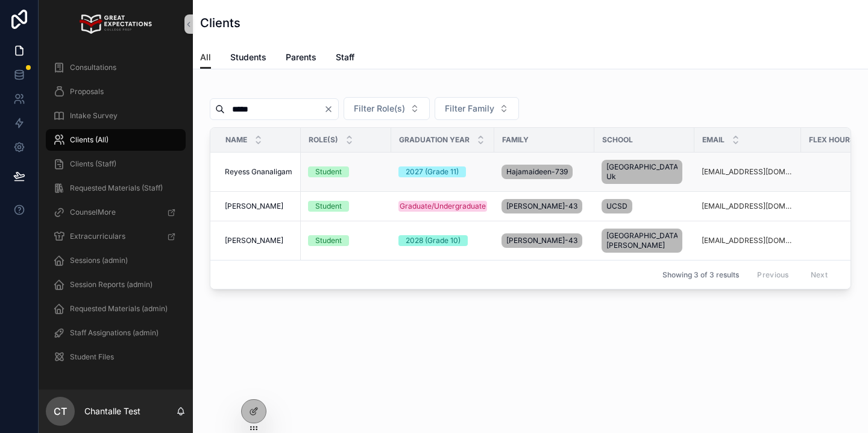  What do you see at coordinates (116, 236) in the screenshot?
I see `a: Extracurriculars` at bounding box center [116, 236].